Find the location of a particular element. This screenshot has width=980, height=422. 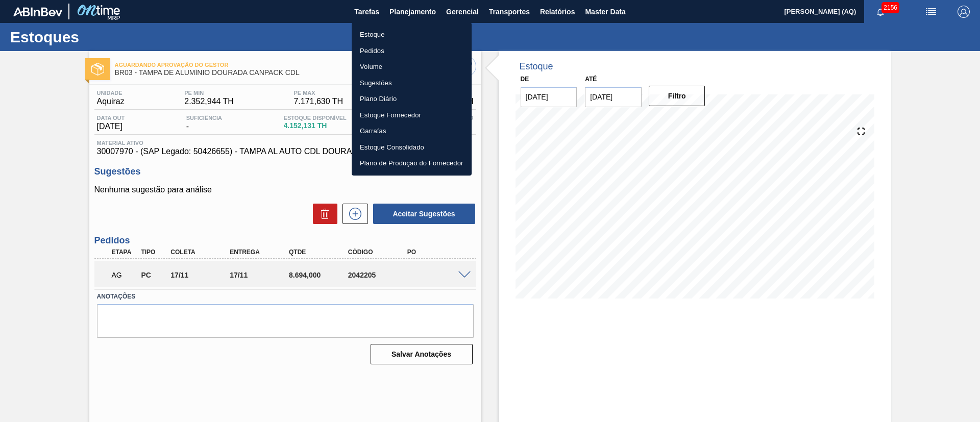

a: Plano Diário is located at coordinates (411, 99).